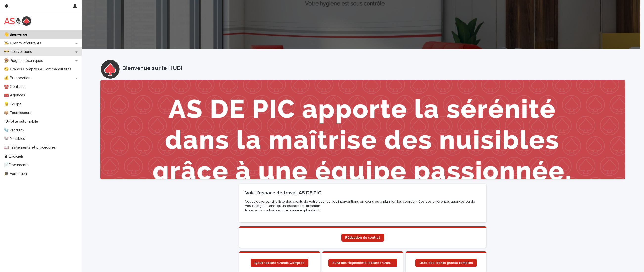  I want to click on img: yKcqic14S0S6KrLdrqO6, so click(17, 21).